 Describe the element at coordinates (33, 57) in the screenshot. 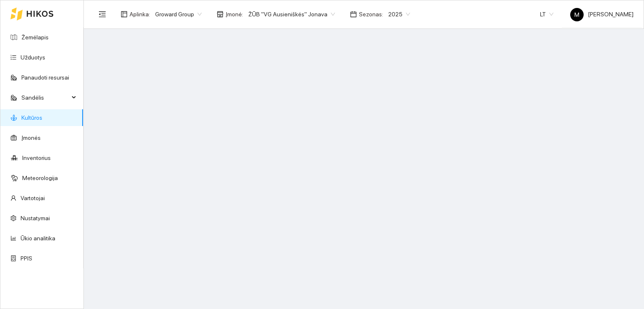

I see `a: Užduotys` at that location.